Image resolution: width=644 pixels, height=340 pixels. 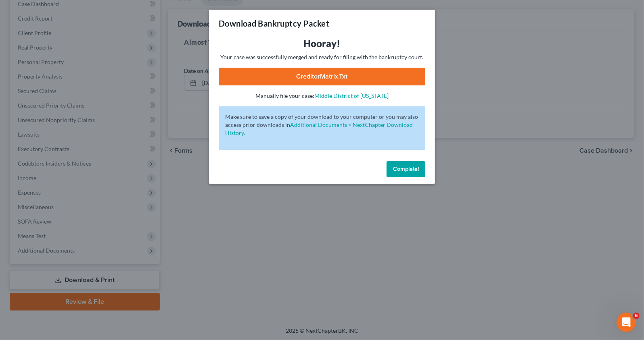 I want to click on a: Additional Documents > NextChapter Download History., so click(x=319, y=129).